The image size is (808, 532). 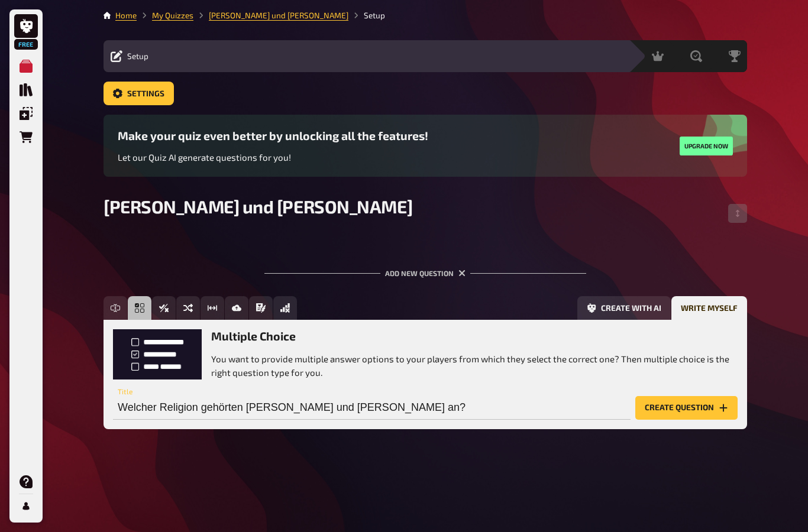 What do you see at coordinates (687, 408) in the screenshot?
I see `button: Create question` at bounding box center [687, 408].